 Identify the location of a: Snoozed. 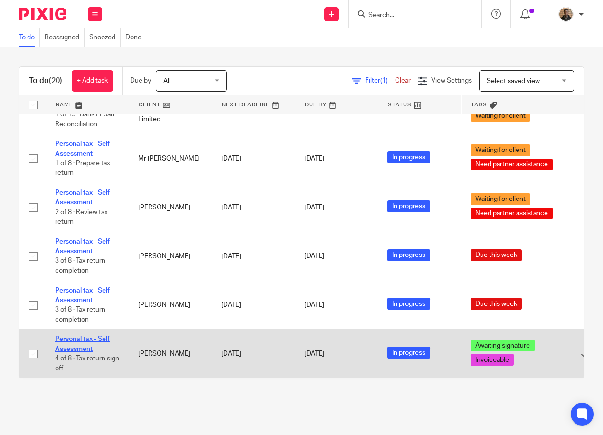
(105, 37).